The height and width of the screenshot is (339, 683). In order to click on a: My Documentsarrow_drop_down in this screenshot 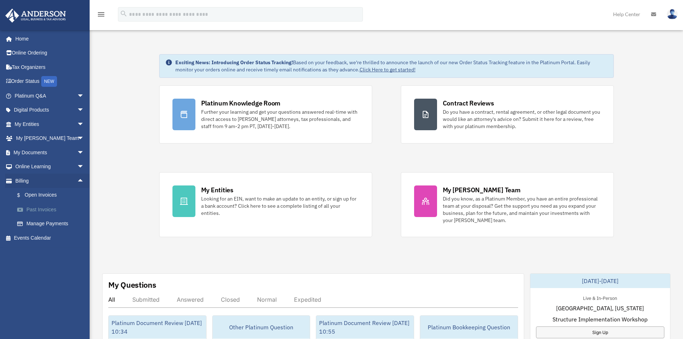, I will do `click(50, 152)`.